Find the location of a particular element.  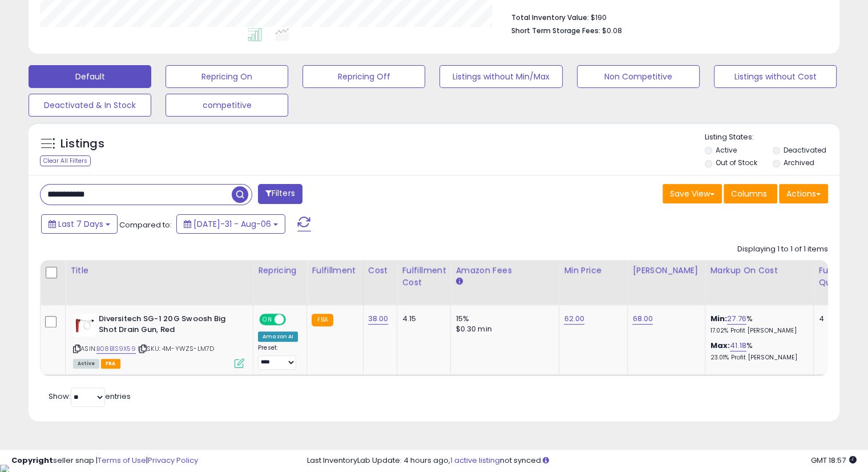

b: Diversitech SG-1 20G Swoosh Big Shot Drain Gun, Red is located at coordinates (168, 325).